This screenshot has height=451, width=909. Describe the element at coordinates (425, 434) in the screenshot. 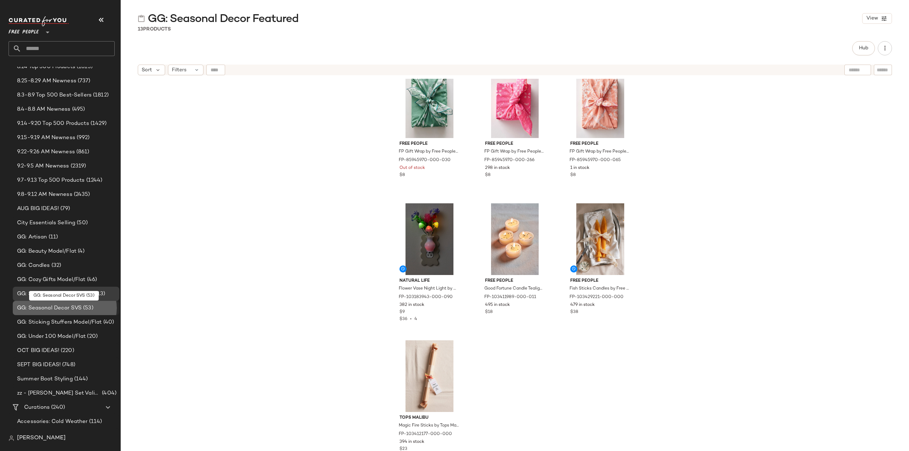

I see `span: FP-103412177-000-000` at that location.